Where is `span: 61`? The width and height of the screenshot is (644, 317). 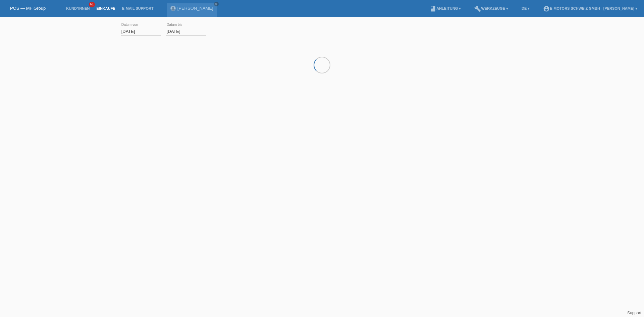 span: 61 is located at coordinates (92, 5).